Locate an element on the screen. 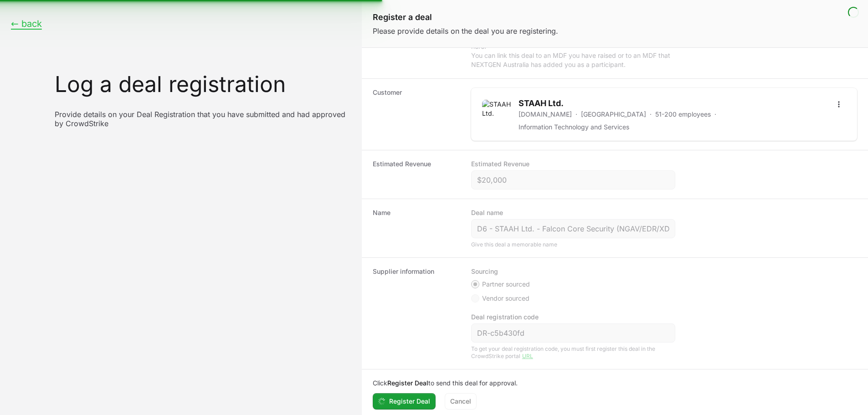  p: Please provide details on the deal you are registering. is located at coordinates (615, 31).